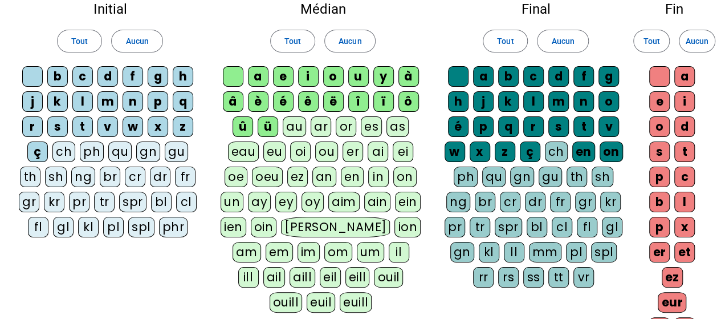 This screenshot has height=319, width=721. Describe the element at coordinates (356, 302) in the screenshot. I see `div: euill` at that location.